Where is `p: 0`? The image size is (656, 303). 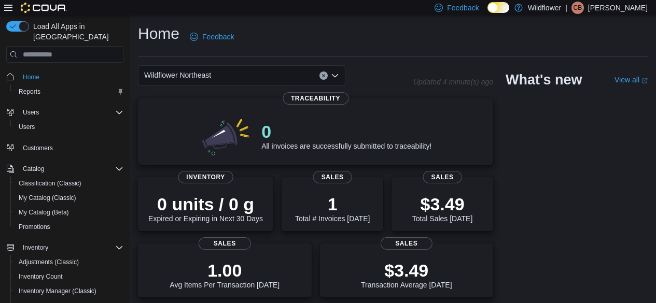
p: 0 is located at coordinates (346, 132).